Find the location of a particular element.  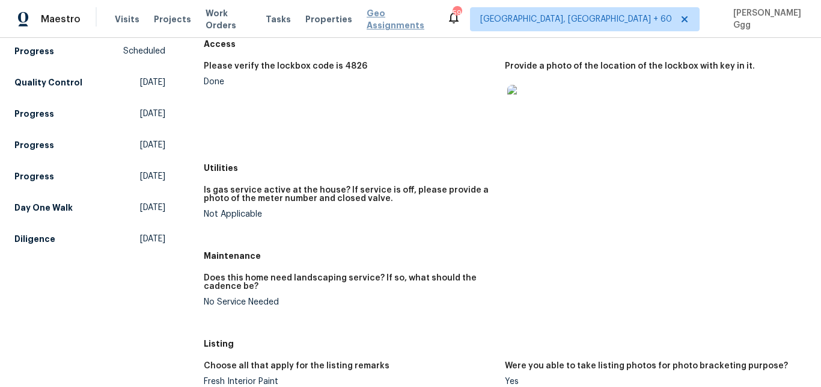

h5: Maintenance is located at coordinates (505, 256).